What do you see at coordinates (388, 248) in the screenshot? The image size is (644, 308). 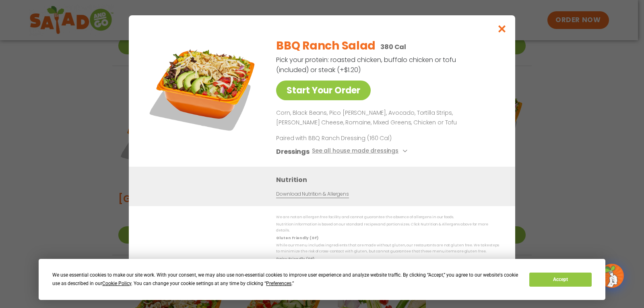 I see `p: While our menu includes ingredients that are made without gluten, our restaurants are not gluten ...` at bounding box center [388, 248].